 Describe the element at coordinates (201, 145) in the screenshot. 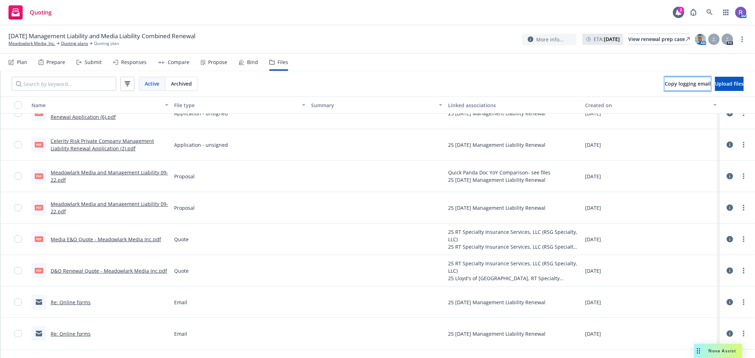

I see `span: Application - unsigned` at that location.